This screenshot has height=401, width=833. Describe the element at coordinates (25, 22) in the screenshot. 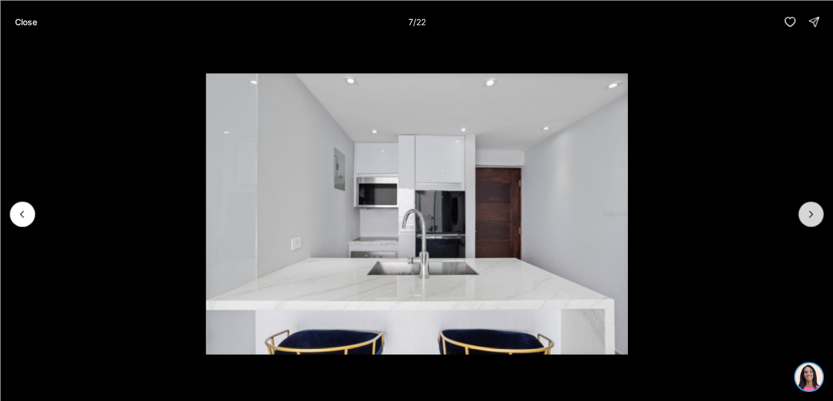

I see `p: Close` at that location.